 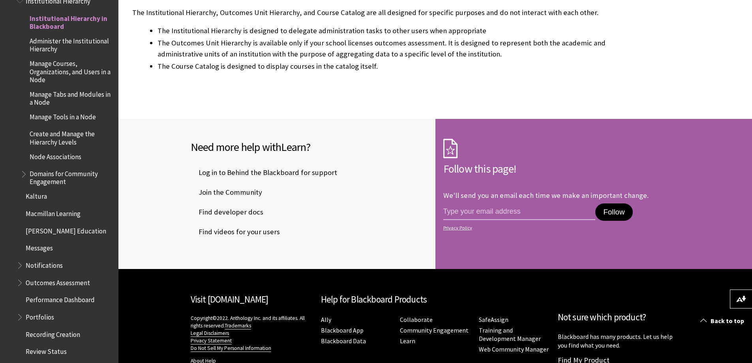 What do you see at coordinates (44, 264) in the screenshot?
I see `span: Notifications` at bounding box center [44, 264].